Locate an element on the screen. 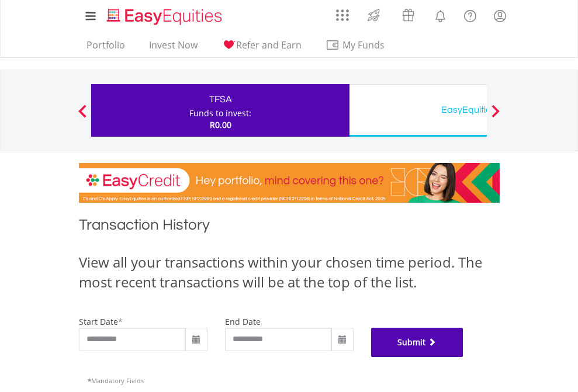 This screenshot has height=392, width=578. img: EasyCredit Promotion Banner is located at coordinates (289, 183).